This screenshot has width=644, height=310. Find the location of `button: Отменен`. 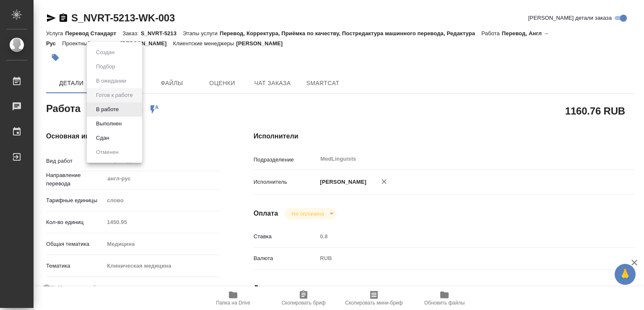

button: Отменен is located at coordinates (108, 152).